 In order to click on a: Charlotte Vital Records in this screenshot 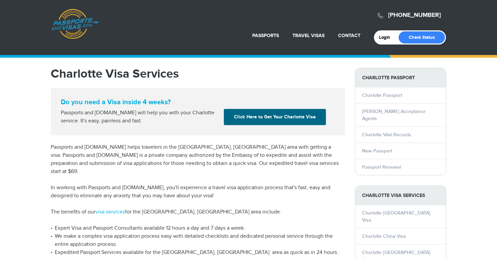, I will do `click(386, 135)`.